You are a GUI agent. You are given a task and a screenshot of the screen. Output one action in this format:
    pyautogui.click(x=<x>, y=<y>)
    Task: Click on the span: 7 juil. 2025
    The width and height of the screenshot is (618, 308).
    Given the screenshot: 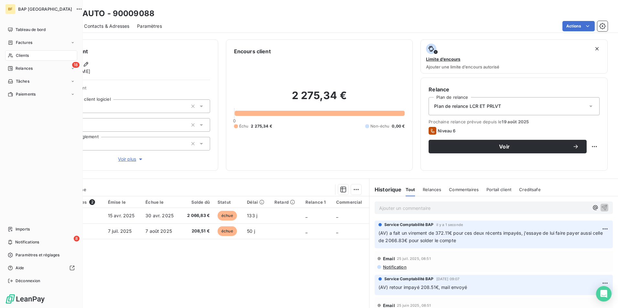 What is the action you would take?
    pyautogui.click(x=120, y=231)
    